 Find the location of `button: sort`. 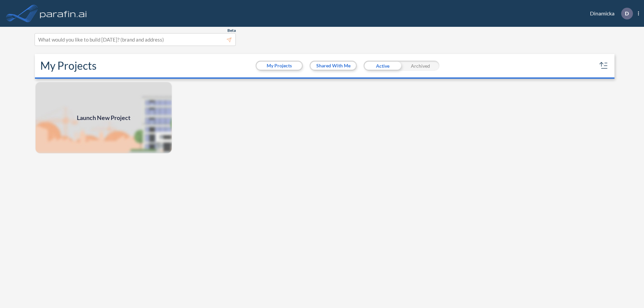

button: sort is located at coordinates (604, 66).